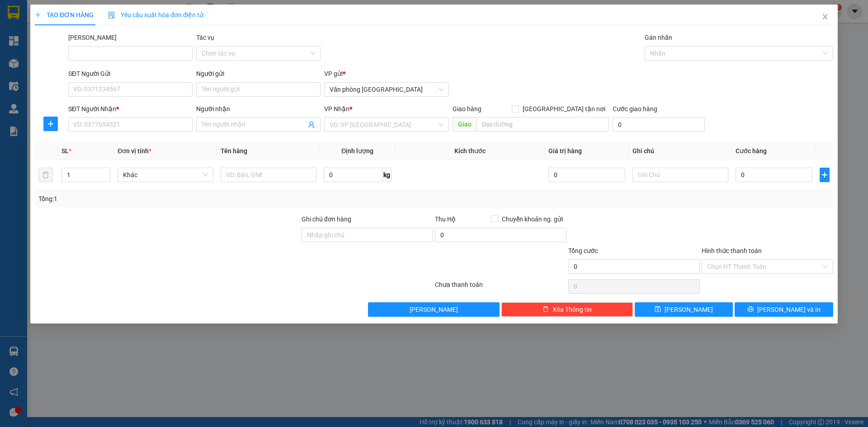  What do you see at coordinates (467, 109) in the screenshot?
I see `span: Giao hàng` at bounding box center [467, 109].